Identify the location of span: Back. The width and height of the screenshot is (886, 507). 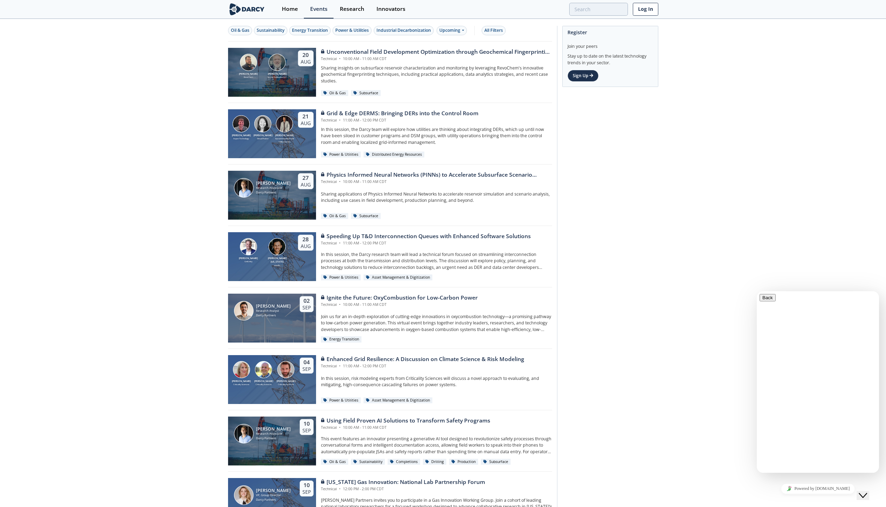
(11, 6).